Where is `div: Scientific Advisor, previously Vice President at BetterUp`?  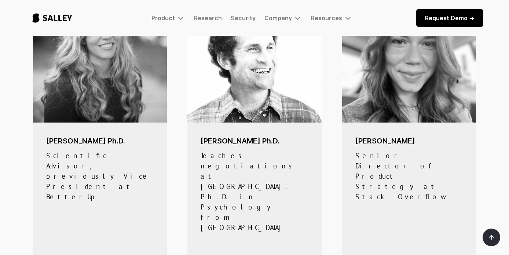
div: Scientific Advisor, previously Vice President at BetterUp is located at coordinates (100, 176).